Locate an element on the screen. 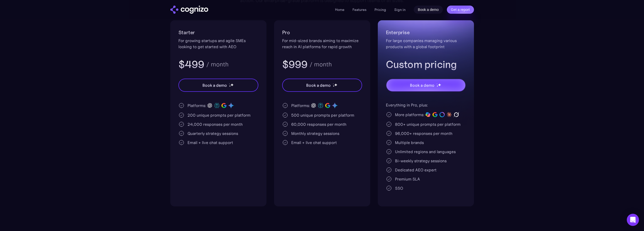 This screenshot has height=231, width=644. div: 60,000 responses per month is located at coordinates (319, 124).